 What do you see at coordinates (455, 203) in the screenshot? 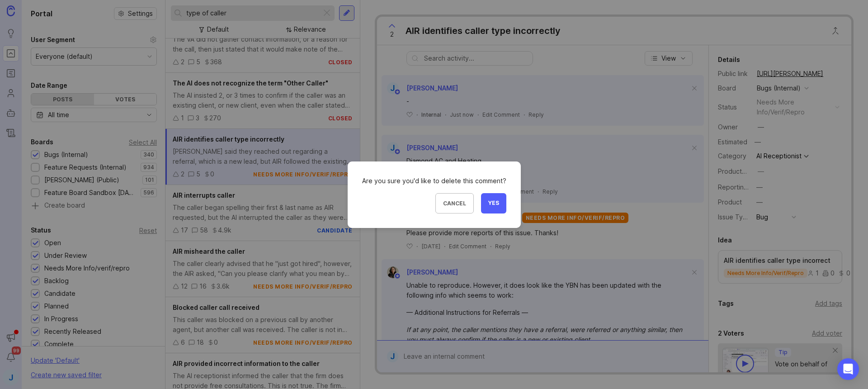
I see `span: Cancel` at bounding box center [455, 203].